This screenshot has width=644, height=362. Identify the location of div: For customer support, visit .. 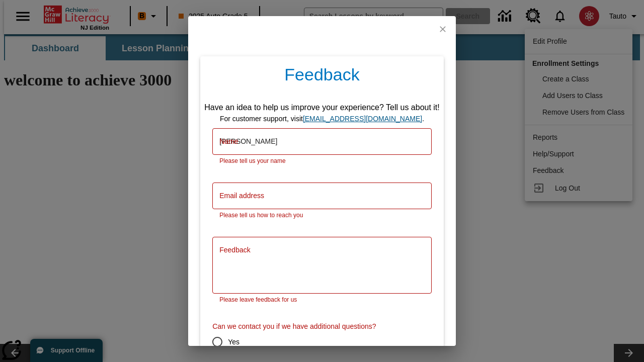
(322, 119).